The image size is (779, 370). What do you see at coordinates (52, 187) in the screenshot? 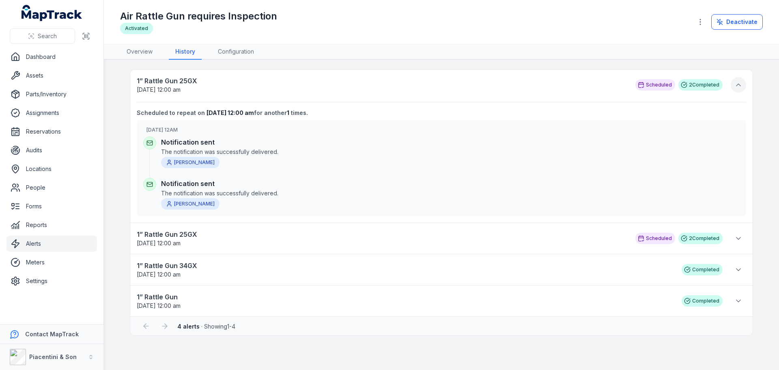
I see `a: People` at bounding box center [52, 187].